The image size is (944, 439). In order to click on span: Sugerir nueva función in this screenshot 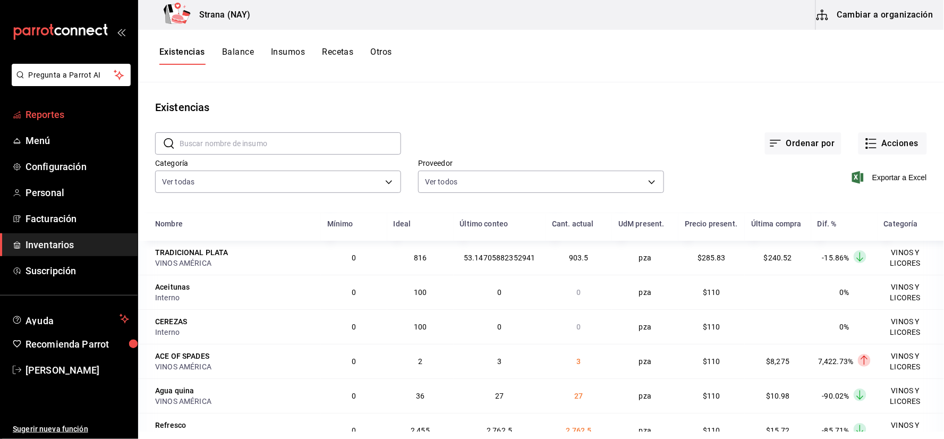, I will do `click(71, 429)`.